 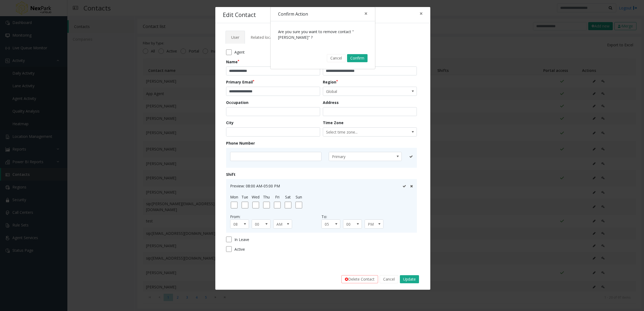 I want to click on button: Confirm, so click(x=357, y=58).